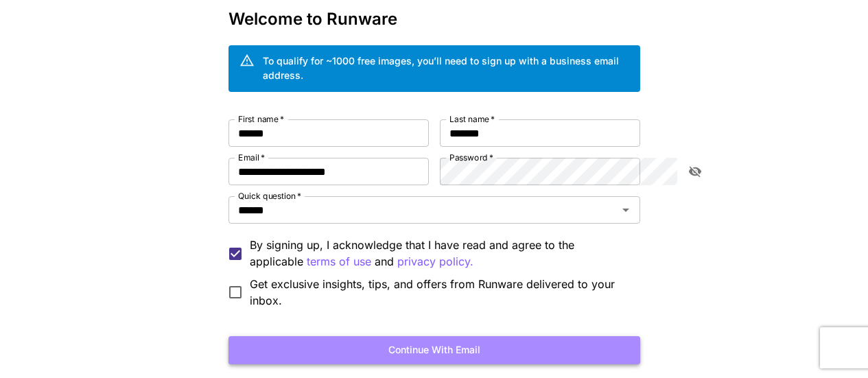  What do you see at coordinates (439, 253) in the screenshot?
I see `p: By signing up, I acknowledge that I have read and agree to the applicable and` at bounding box center [439, 253].